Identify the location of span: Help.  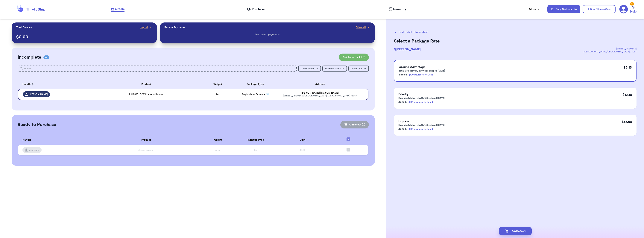
(633, 12).